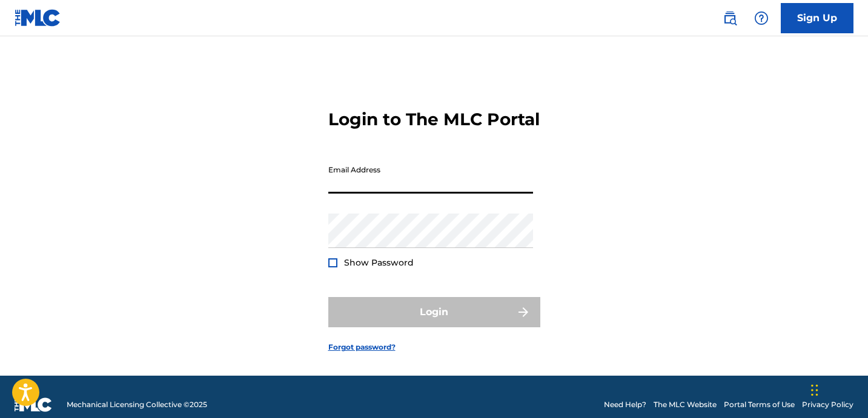 Image resolution: width=868 pixels, height=418 pixels. What do you see at coordinates (137, 405) in the screenshot?
I see `span: Mechanical Licensing Collective © 2025` at bounding box center [137, 405].